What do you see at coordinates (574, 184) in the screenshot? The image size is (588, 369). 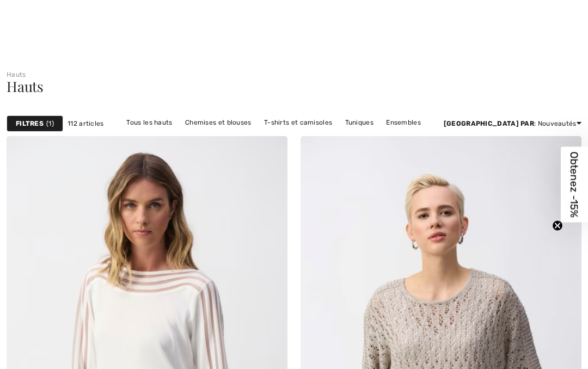 I see `div: Obtenez -15%Close teaser` at bounding box center [574, 184].